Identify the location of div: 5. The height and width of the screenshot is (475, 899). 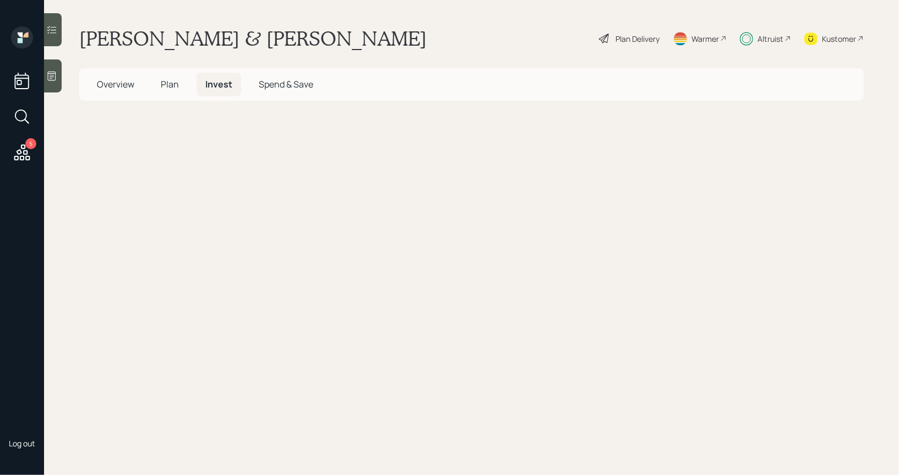
(31, 144).